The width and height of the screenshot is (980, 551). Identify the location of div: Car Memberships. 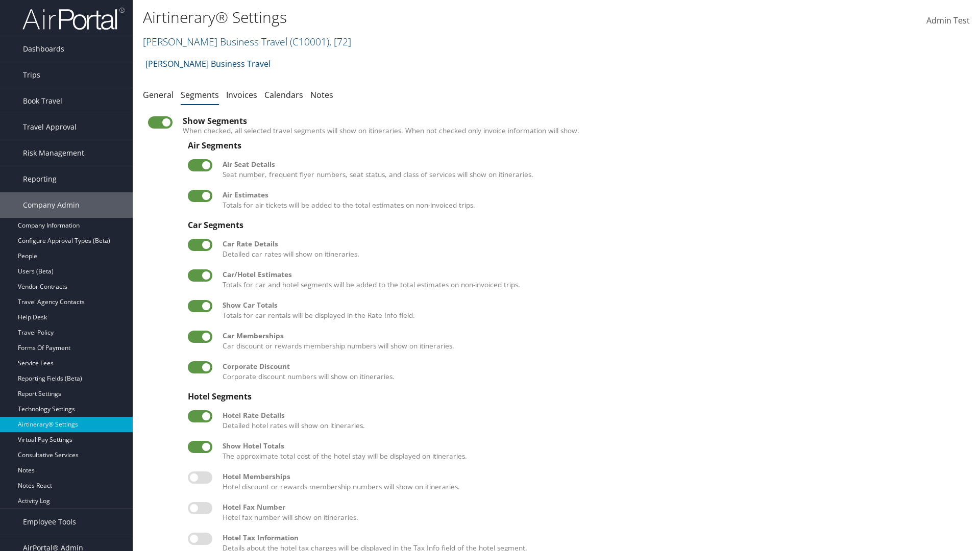
(591, 336).